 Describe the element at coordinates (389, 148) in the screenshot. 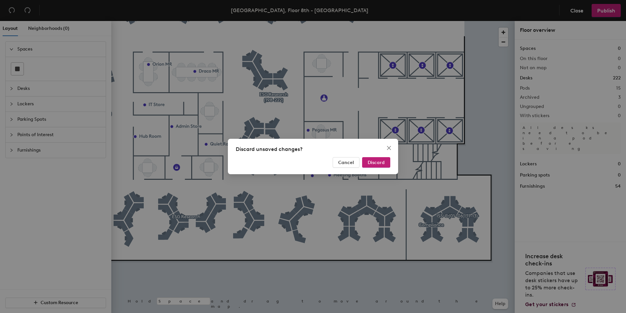

I see `button: Close` at that location.